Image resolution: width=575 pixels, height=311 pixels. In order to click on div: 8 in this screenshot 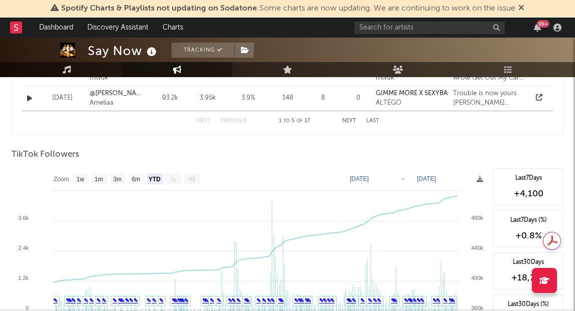, I will do `click(323, 98)`.